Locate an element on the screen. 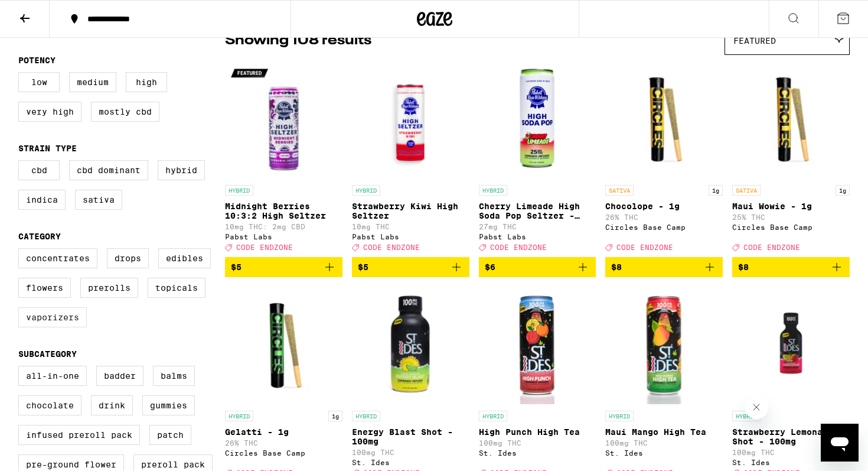  img: St. Ides - High Punch High Tea is located at coordinates (538, 346).